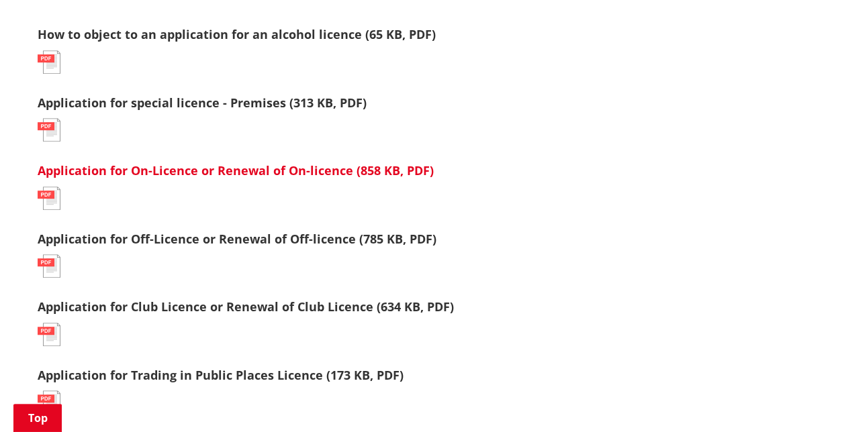 This screenshot has width=844, height=432. What do you see at coordinates (246, 307) in the screenshot?
I see `a: Application for Club Licence or Renewal of Club Licence (634 KB, PDF)` at bounding box center [246, 307].